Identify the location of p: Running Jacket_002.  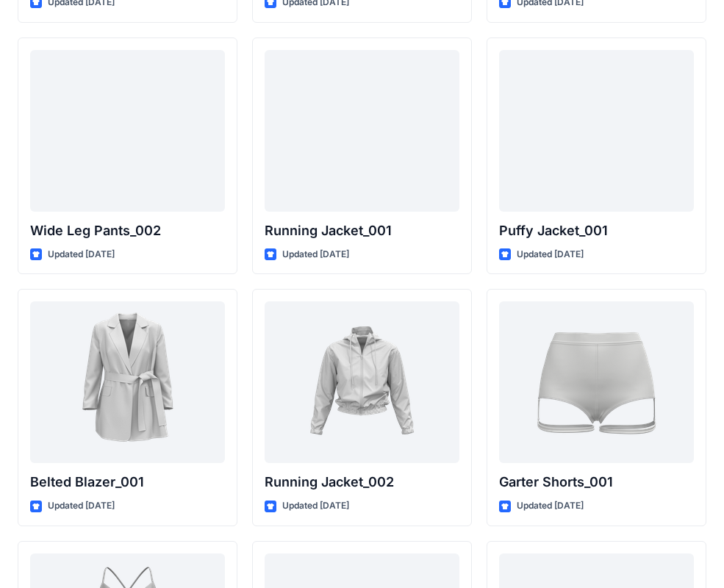
(362, 482).